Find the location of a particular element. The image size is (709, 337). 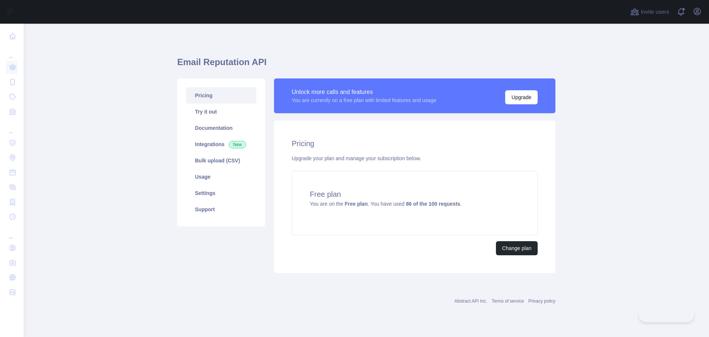

a: Integrations New is located at coordinates (221, 144).